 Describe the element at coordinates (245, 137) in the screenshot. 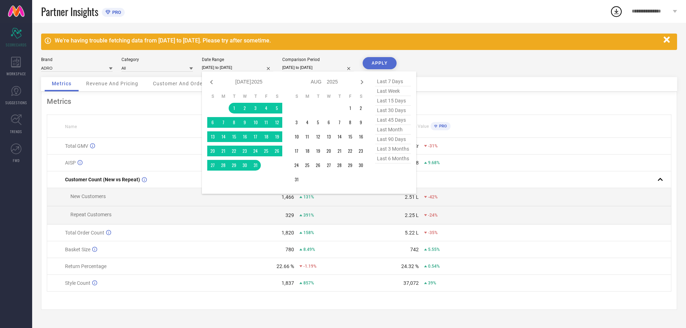

I see `td: Wed Jul 16 2025` at that location.